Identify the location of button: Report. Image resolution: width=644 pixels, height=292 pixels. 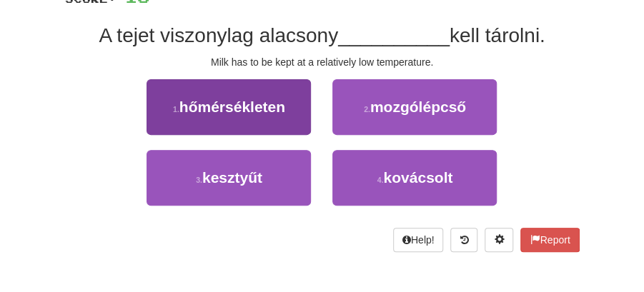
(550, 240).